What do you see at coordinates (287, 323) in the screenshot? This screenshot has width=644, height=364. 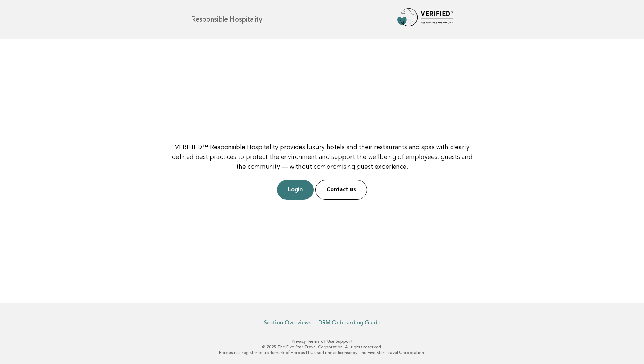 I see `a: Section Overviews` at bounding box center [287, 323].